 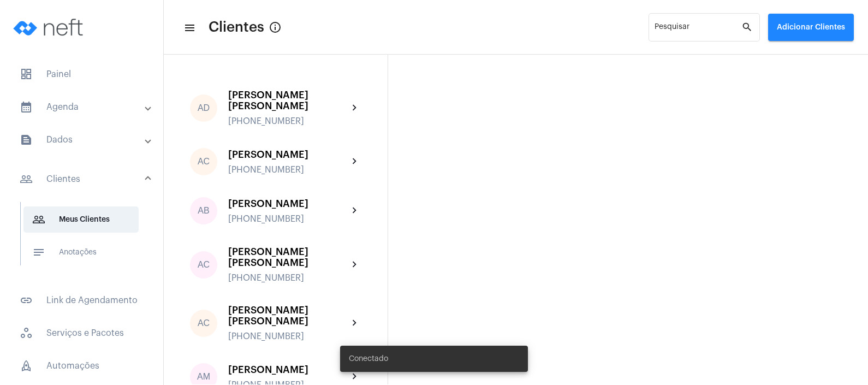 What do you see at coordinates (84, 239) in the screenshot?
I see `div: sidenav iconClientes` at bounding box center [84, 239].